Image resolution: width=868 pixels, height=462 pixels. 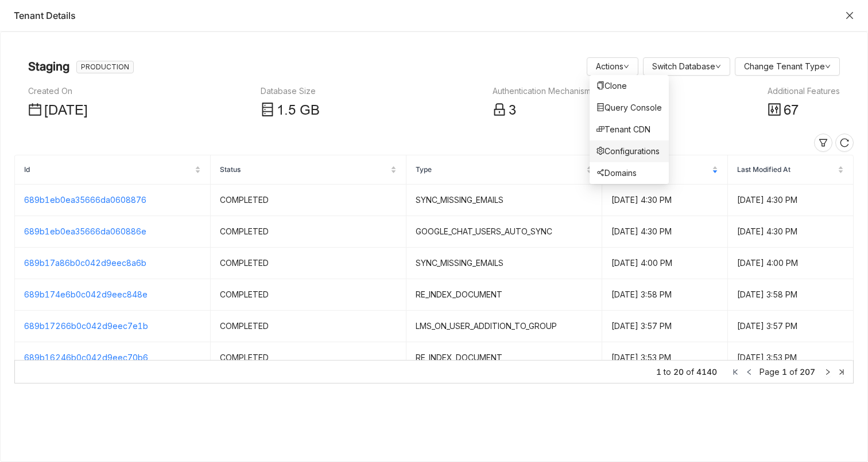 What do you see at coordinates (49, 66) in the screenshot?
I see `nz-page-header-title: Staging` at bounding box center [49, 66].